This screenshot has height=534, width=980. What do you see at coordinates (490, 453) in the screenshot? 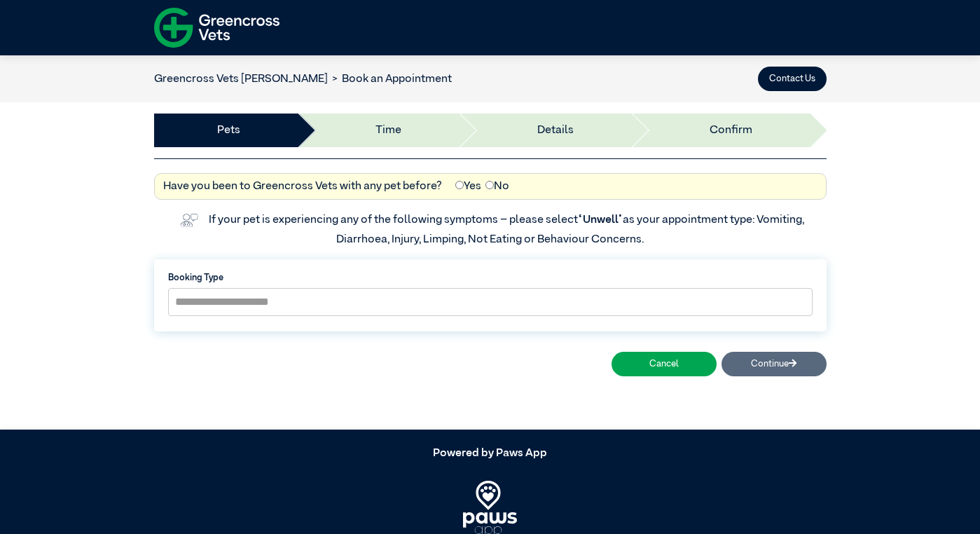
I see `h5: Powered by Paws App` at bounding box center [490, 453].